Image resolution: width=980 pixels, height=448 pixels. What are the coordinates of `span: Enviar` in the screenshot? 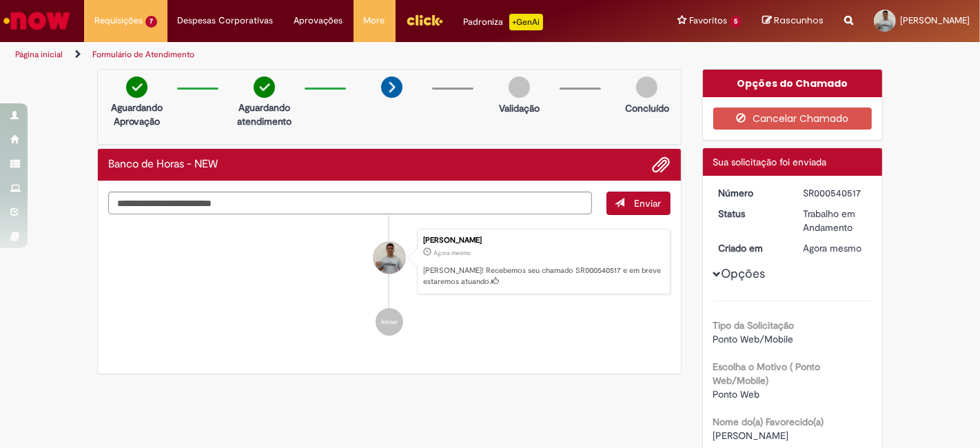 It's located at (648, 203).